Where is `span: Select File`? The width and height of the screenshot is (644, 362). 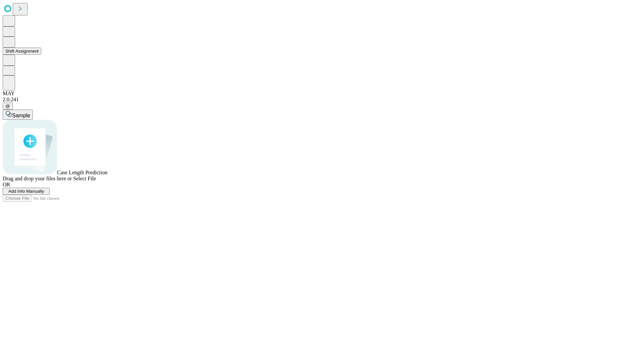 span: Select File is located at coordinates (84, 178).